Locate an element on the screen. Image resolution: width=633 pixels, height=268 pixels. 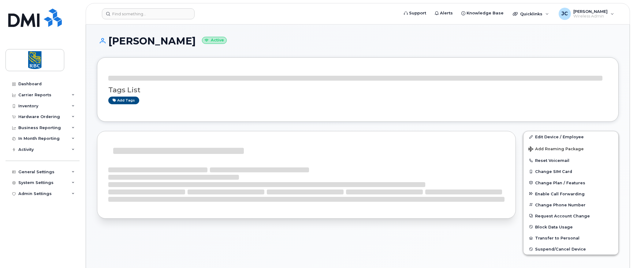
span: Add Roaming Package is located at coordinates (556, 149).